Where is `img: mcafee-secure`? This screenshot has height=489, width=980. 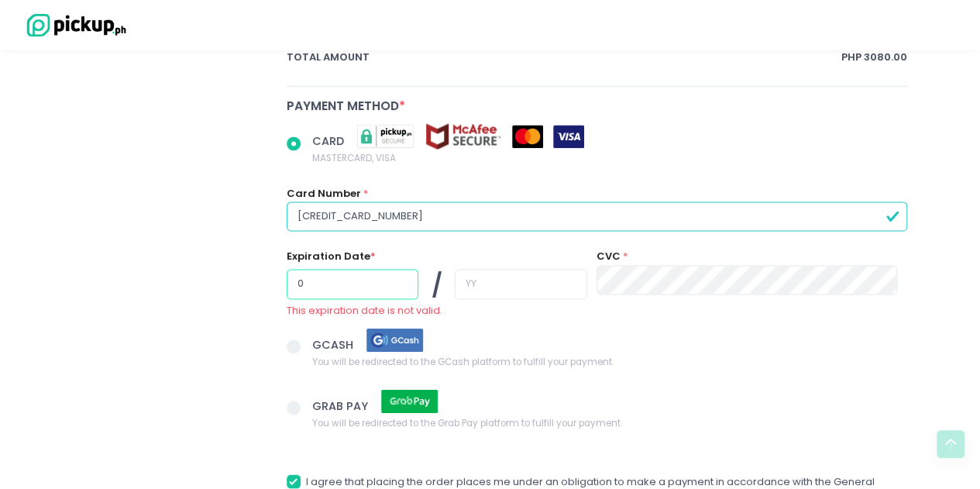
img: mcafee-secure is located at coordinates (463, 136).